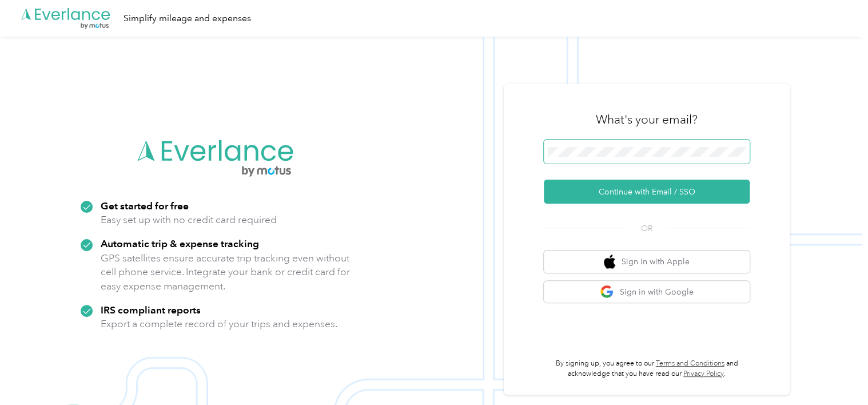  What do you see at coordinates (609, 262) in the screenshot?
I see `img: apple logo` at bounding box center [609, 262].